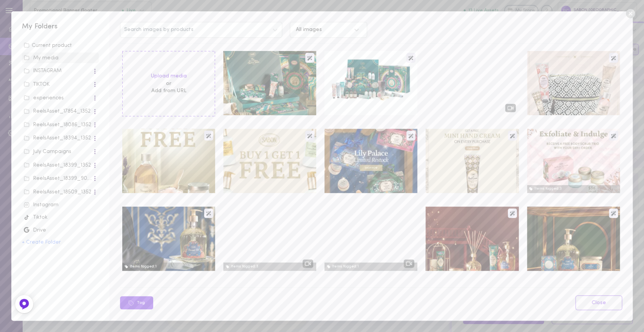  I want to click on span: ReelsAsset_18086_1352, so click(60, 125).